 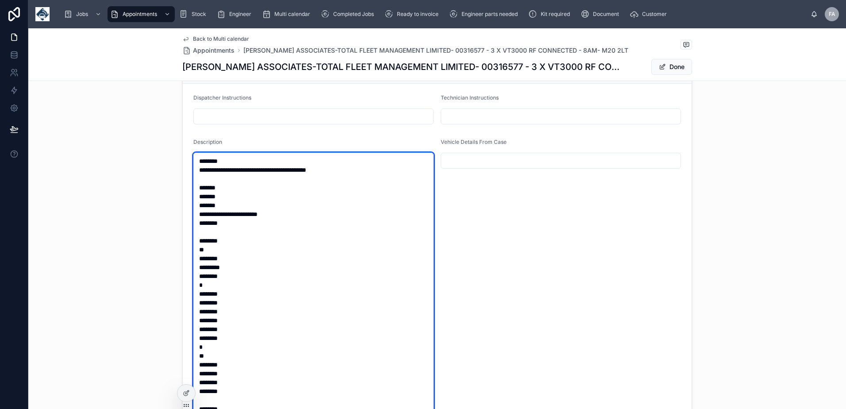 What do you see at coordinates (194, 14) in the screenshot?
I see `a: Stock` at bounding box center [194, 14].